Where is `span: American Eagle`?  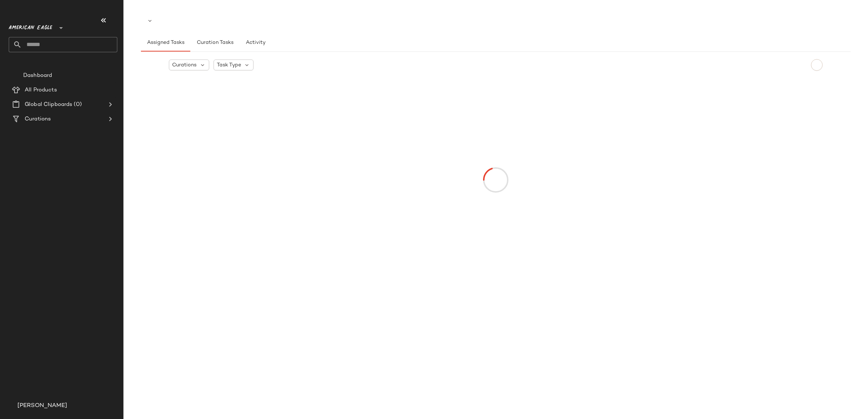
span: American Eagle is located at coordinates (30, 26).